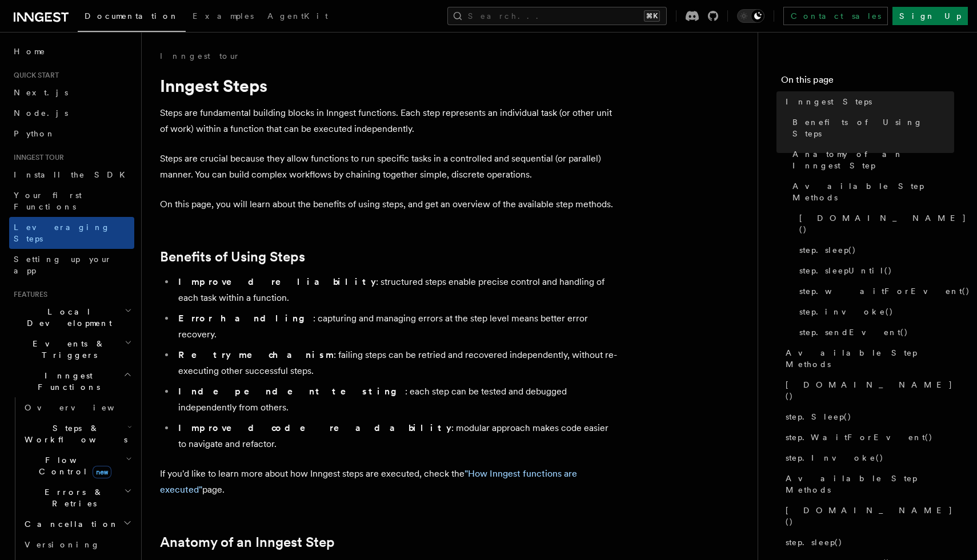  What do you see at coordinates (315, 427) in the screenshot?
I see `strong: Improved code readability` at bounding box center [315, 427].